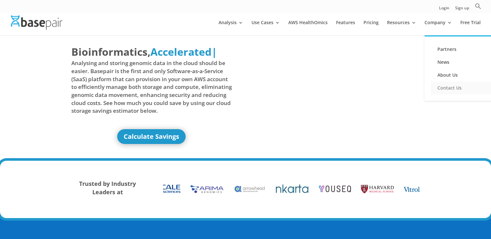 The image size is (491, 239). What do you see at coordinates (36, 22) in the screenshot?
I see `img: Basepair` at bounding box center [36, 22].